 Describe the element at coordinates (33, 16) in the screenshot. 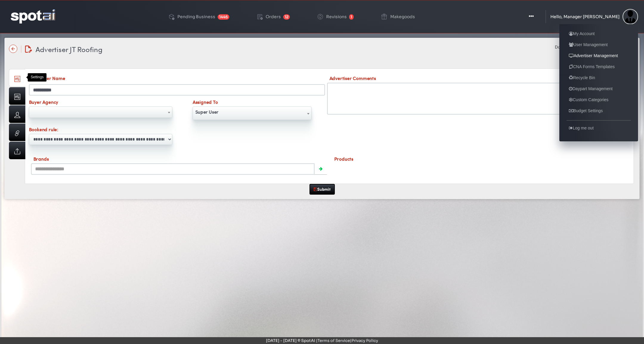

I see `img: logo-reversed.png` at that location.